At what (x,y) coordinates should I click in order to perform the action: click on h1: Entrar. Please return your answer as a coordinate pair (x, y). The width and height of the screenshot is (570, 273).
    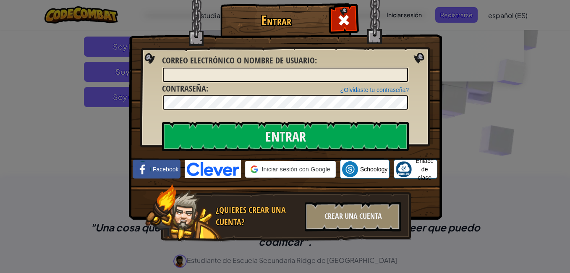
    Looking at the image, I should click on (276, 20).